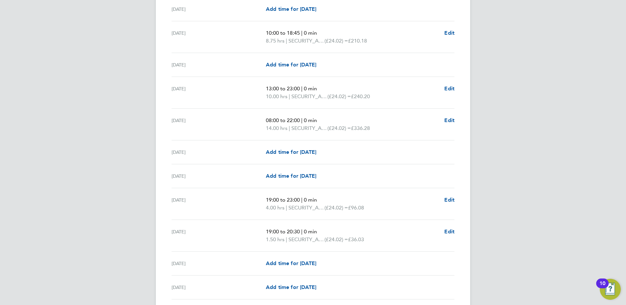 This screenshot has width=626, height=305. What do you see at coordinates (283, 33) in the screenshot?
I see `span: 10:00 to 18:45` at bounding box center [283, 33].